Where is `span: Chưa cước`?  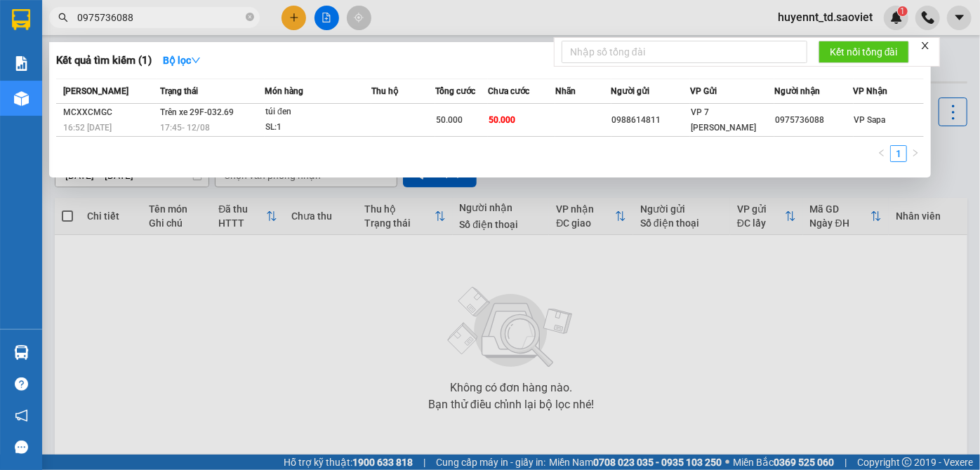 span: Chưa cước is located at coordinates (508, 91).